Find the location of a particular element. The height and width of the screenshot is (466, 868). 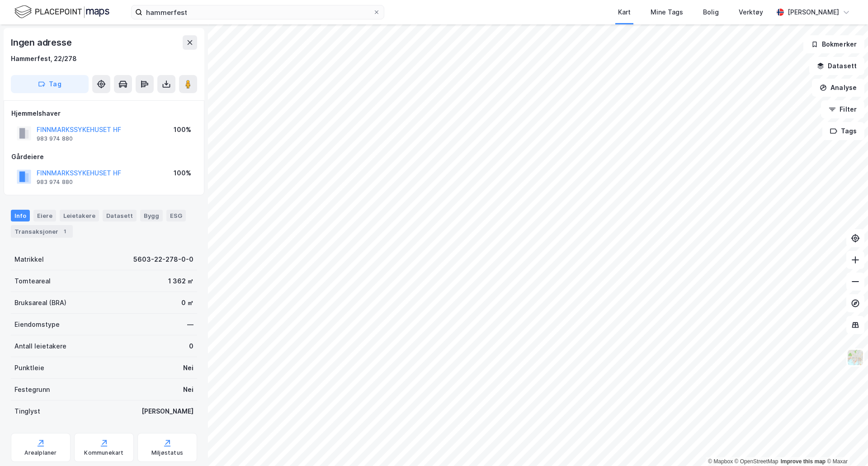

button: Tags is located at coordinates (843, 131).